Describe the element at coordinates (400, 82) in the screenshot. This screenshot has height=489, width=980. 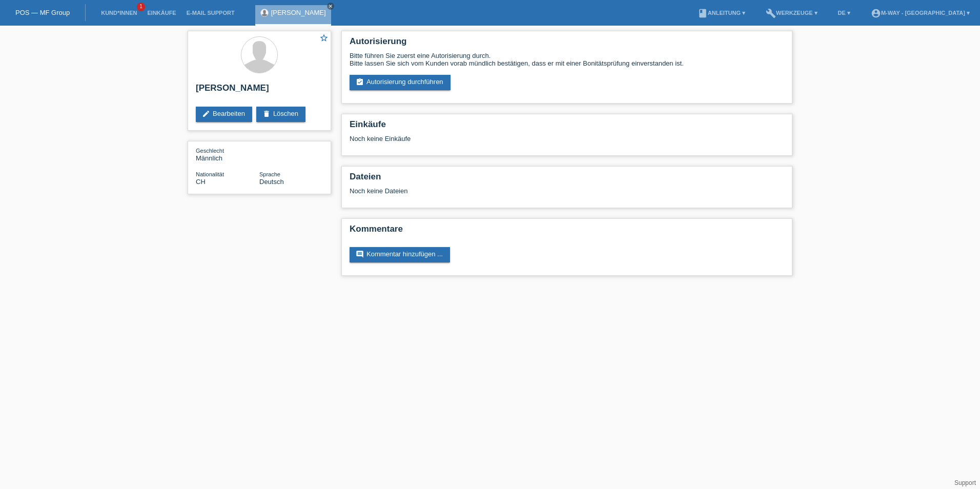
I see `a: assignment_turned_inAutorisierung durchführen` at that location.